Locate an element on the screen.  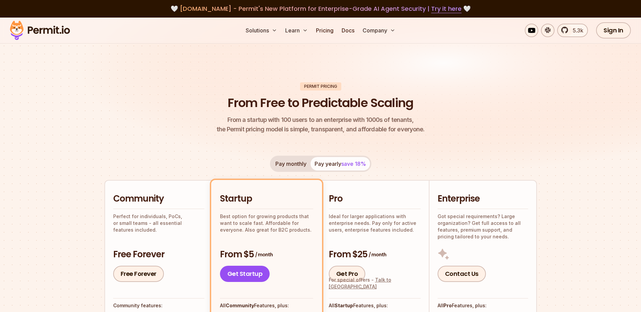
strong: Pro is located at coordinates (447, 305).